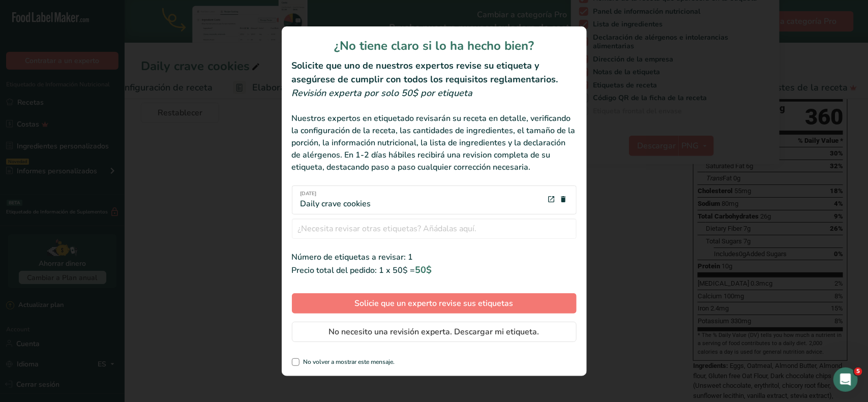 This screenshot has width=868, height=402. Describe the element at coordinates (423, 269) in the screenshot. I see `span: 50$` at that location.